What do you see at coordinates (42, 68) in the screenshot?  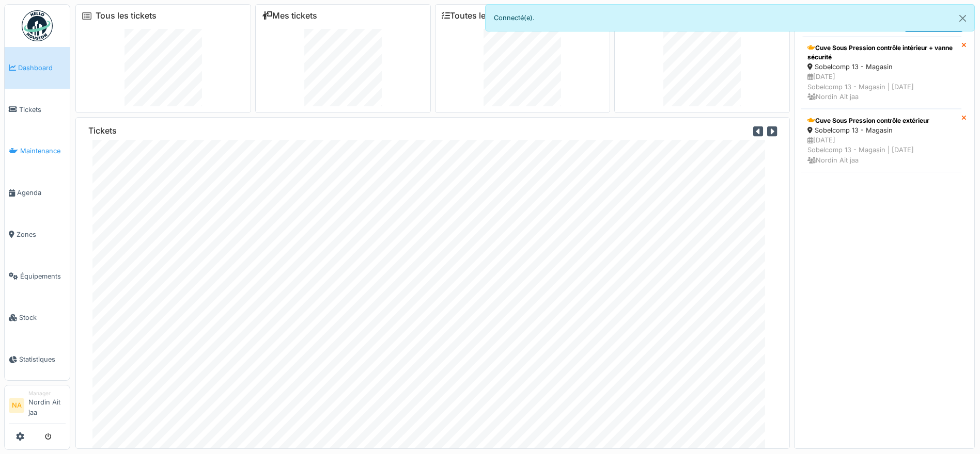 I see `span: Dashboard` at bounding box center [42, 68].